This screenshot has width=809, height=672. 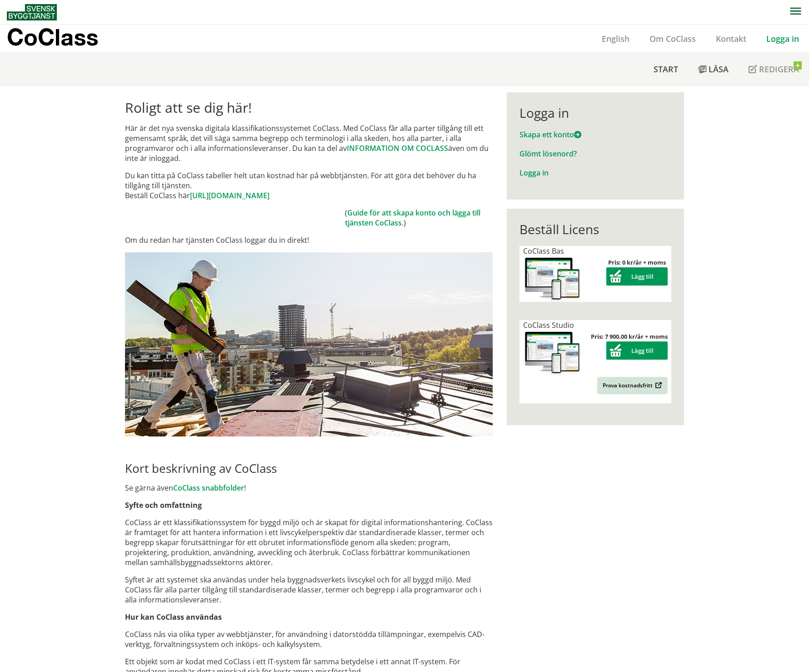 I want to click on a: Prova kostnadsfritt, so click(x=632, y=385).